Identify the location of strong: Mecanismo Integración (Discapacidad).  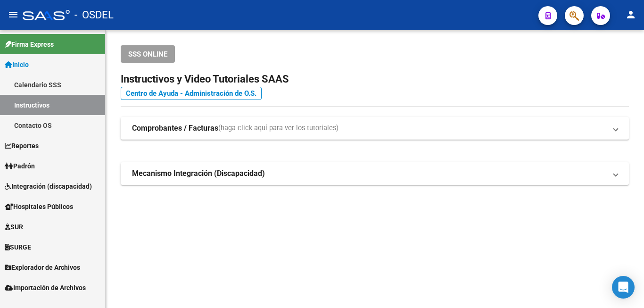
(198, 173).